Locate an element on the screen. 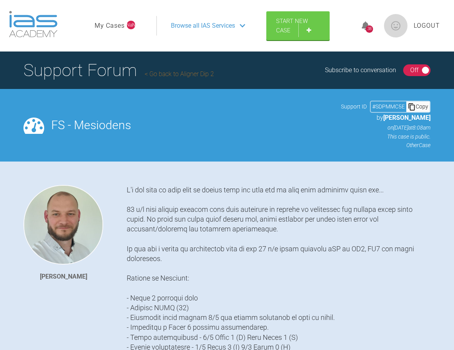  span: Start New Case is located at coordinates (291, 26).